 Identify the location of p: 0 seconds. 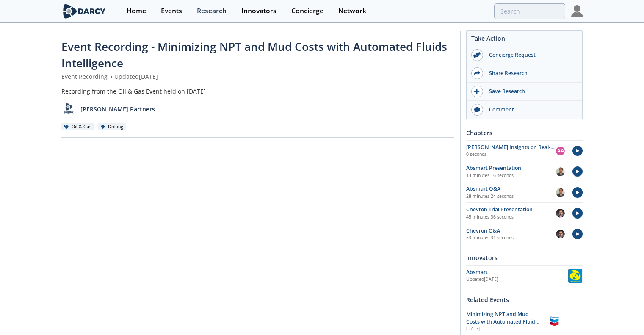
(511, 155).